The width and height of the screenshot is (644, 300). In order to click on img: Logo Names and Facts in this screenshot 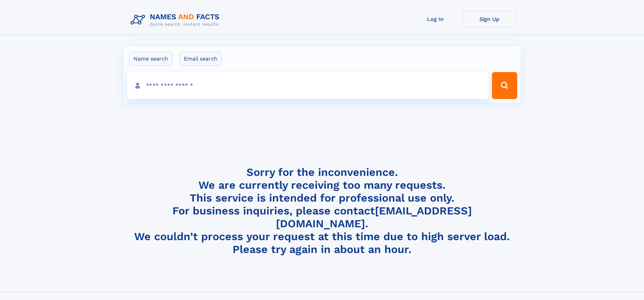, I will do `click(177, 20)`.